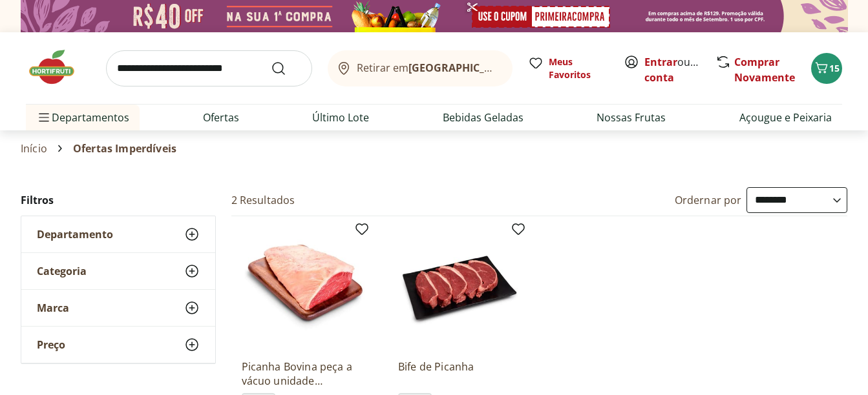  Describe the element at coordinates (661, 62) in the screenshot. I see `a: Entrar` at that location.